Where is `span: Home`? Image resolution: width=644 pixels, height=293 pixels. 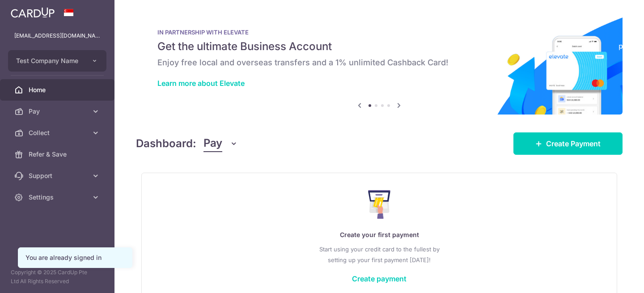 span: Home is located at coordinates (58, 90).